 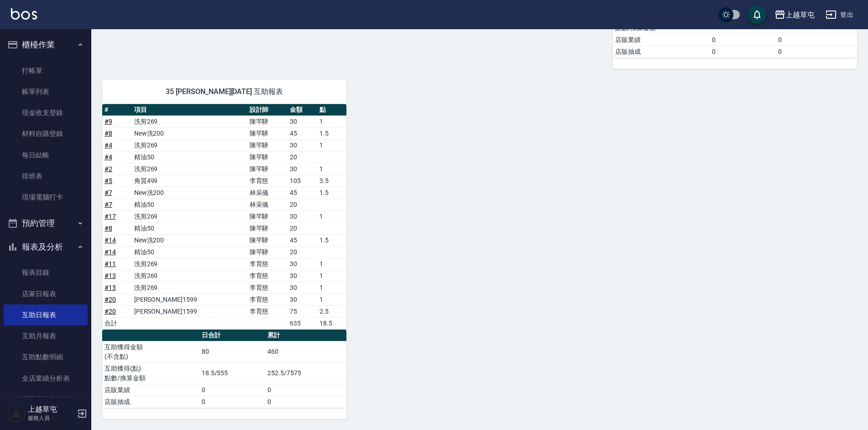 I want to click on a: 每日結帳, so click(x=46, y=155).